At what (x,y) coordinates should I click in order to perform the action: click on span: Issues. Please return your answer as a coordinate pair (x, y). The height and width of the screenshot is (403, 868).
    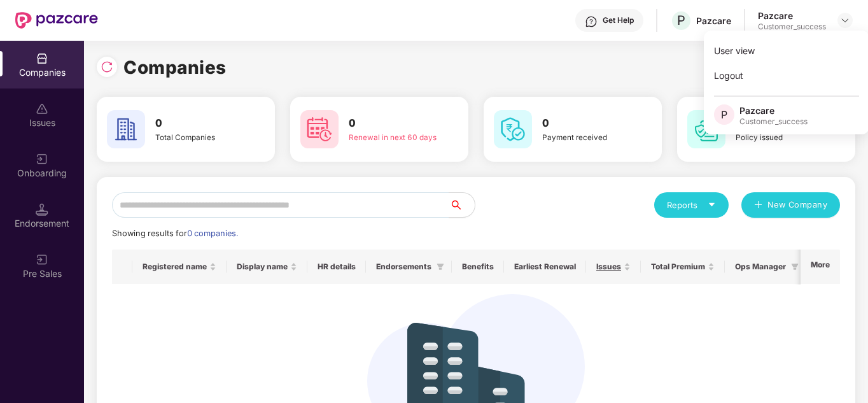
    Looking at the image, I should click on (608, 266).